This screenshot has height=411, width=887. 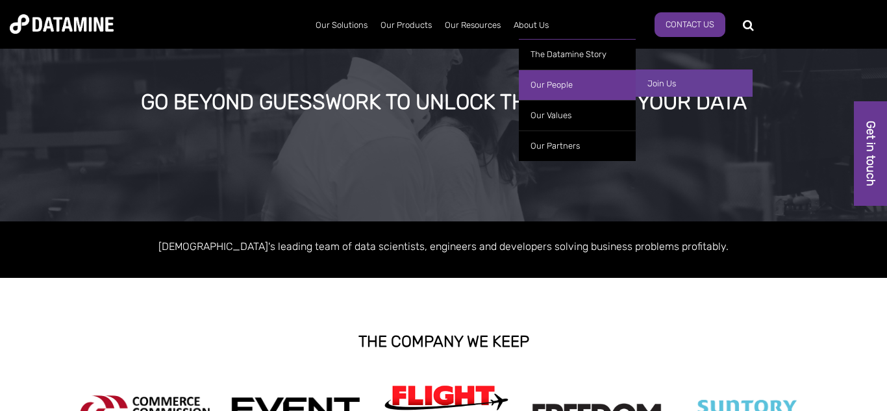 What do you see at coordinates (694, 83) in the screenshot?
I see `a: Join Us` at bounding box center [694, 83].